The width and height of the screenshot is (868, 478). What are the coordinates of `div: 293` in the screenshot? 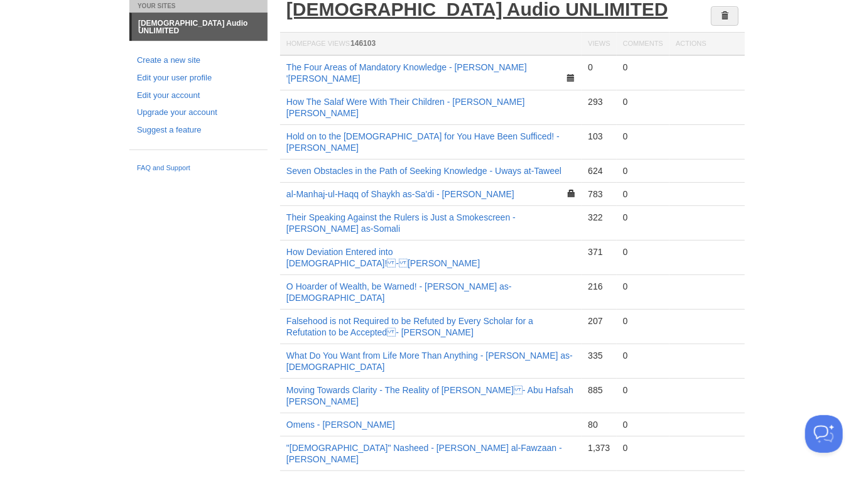 It's located at (598, 101).